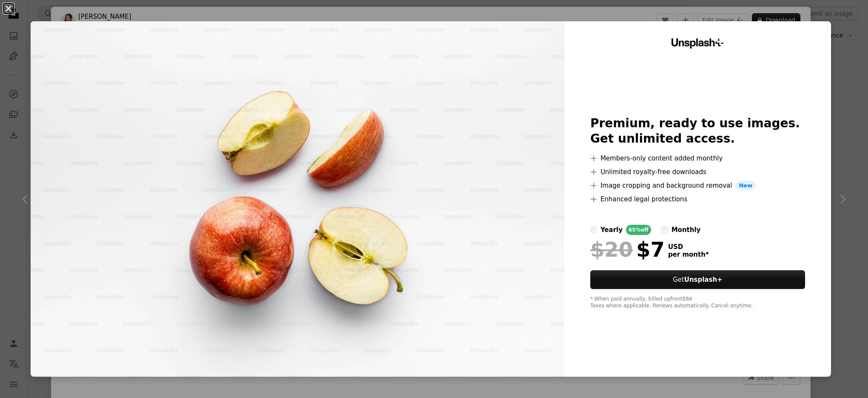  Describe the element at coordinates (697, 199) in the screenshot. I see `li: Enhanced legal protections` at that location.